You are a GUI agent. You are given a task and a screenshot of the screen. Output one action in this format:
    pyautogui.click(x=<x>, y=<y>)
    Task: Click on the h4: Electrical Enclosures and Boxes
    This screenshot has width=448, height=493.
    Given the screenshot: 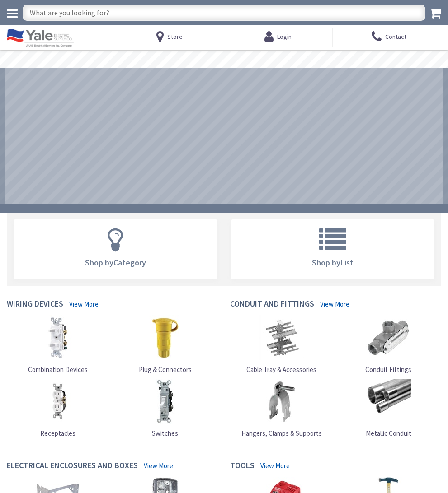 What is the action you would take?
    pyautogui.click(x=72, y=467)
    